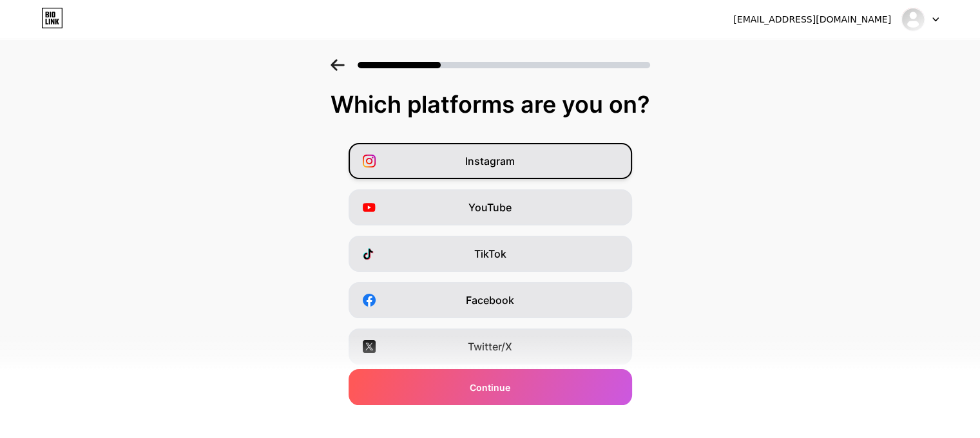 The height and width of the screenshot is (438, 980). Describe the element at coordinates (490, 387) in the screenshot. I see `span: Continue` at that location.